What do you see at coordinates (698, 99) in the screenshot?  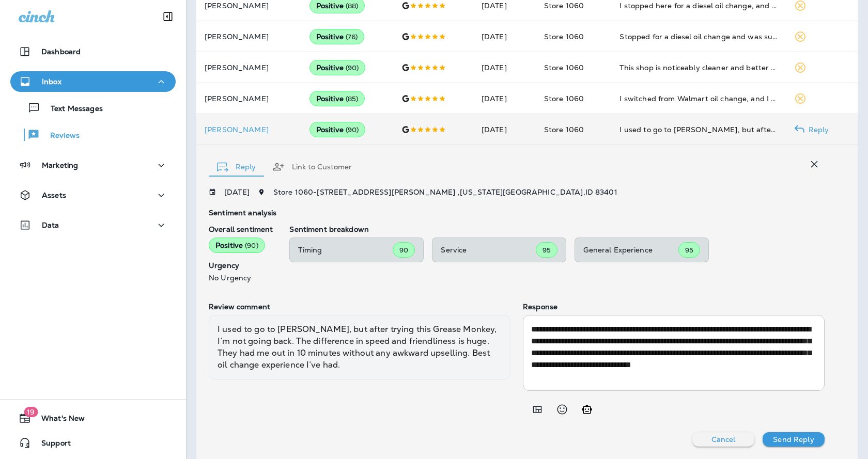 I see `div: I switched from Walmart oil change, and I won’t go back. Grease Monkey is faster and cleaner.` at bounding box center [698, 99].